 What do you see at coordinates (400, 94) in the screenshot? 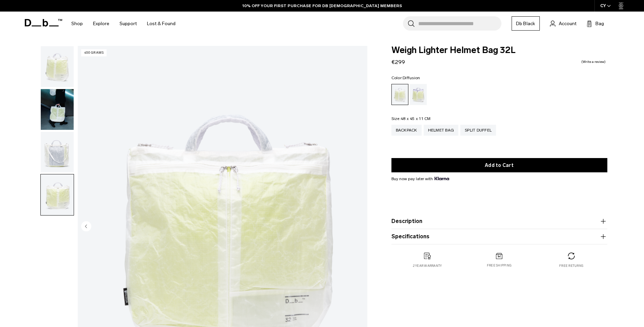
I see `a: Diffusion` at bounding box center [400, 94].